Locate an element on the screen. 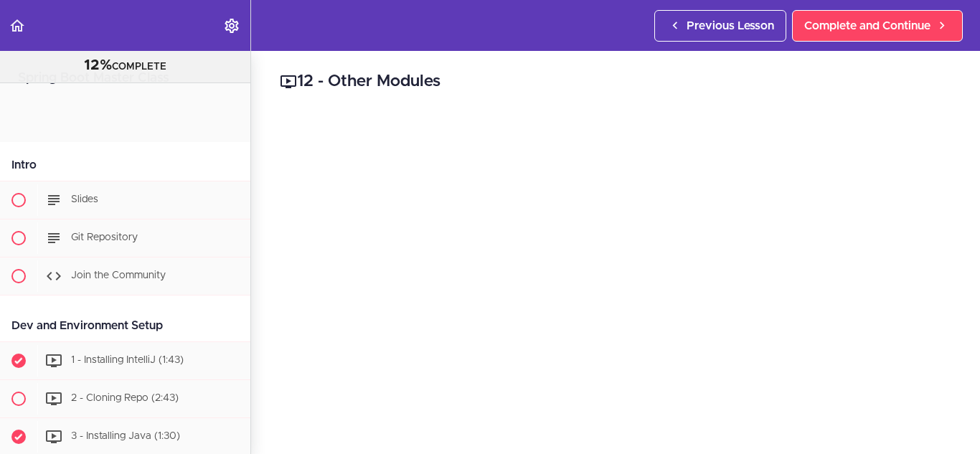 The image size is (980, 454). span: Slides is located at coordinates (85, 200).